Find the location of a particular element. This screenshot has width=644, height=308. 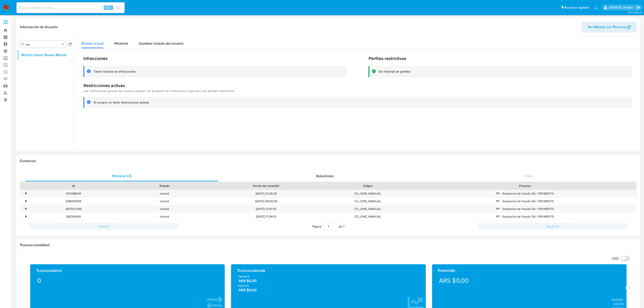

h1: Contactos is located at coordinates (328, 161).